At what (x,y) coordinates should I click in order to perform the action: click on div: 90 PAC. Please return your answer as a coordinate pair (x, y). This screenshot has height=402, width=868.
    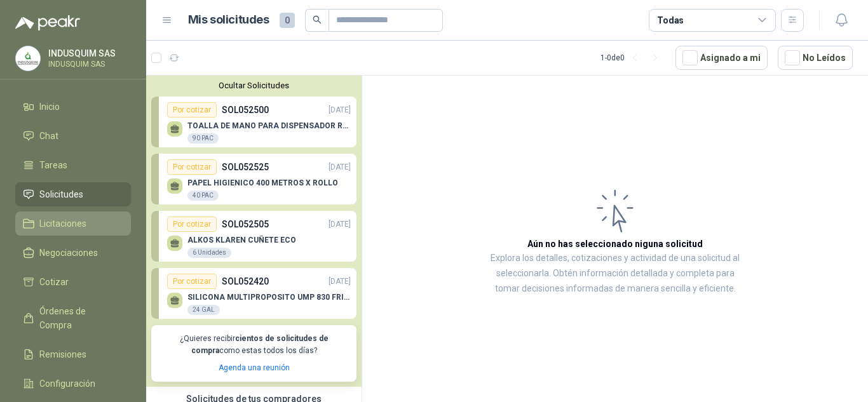
    Looking at the image, I should click on (203, 138).